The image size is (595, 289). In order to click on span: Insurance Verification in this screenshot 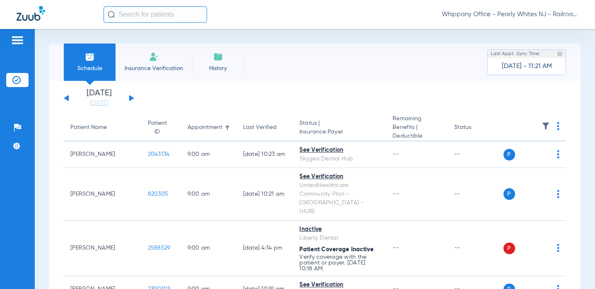, I will do `click(154, 68)`.